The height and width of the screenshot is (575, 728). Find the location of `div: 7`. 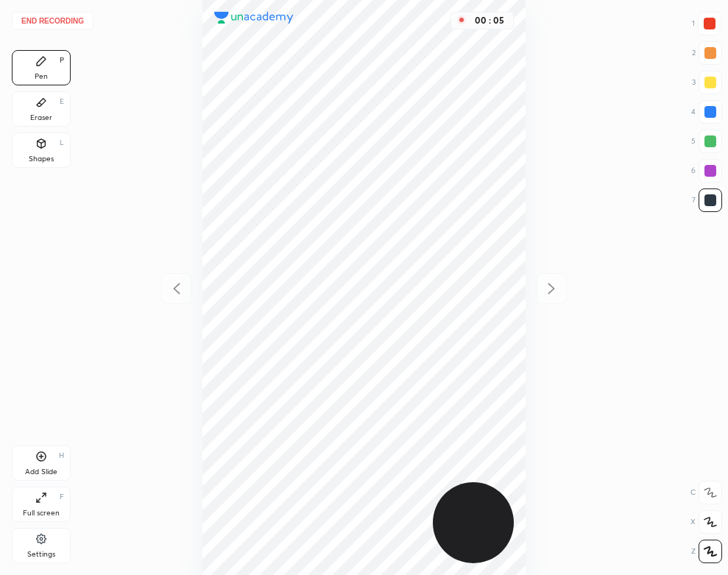

div: 7 is located at coordinates (706, 200).